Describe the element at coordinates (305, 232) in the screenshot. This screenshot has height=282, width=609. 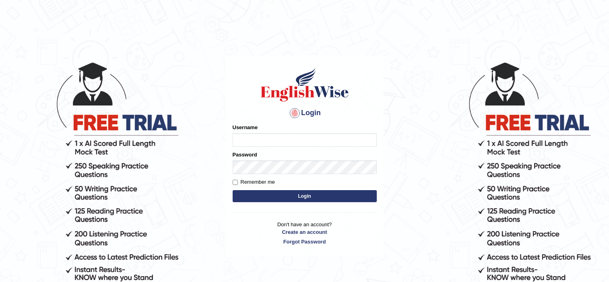
I see `a: Create an account` at that location.